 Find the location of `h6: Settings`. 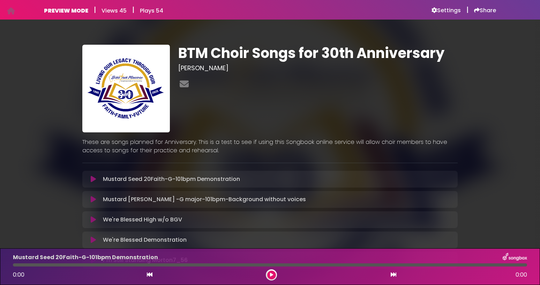

h6: Settings is located at coordinates (446, 10).